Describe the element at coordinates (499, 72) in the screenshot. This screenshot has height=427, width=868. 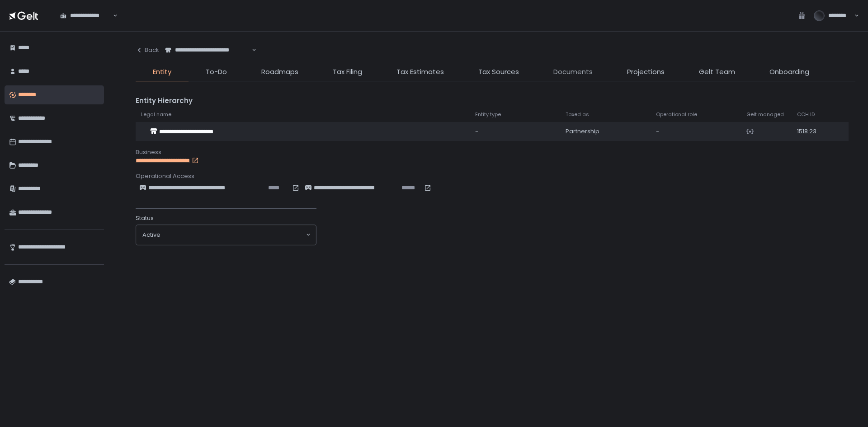
I see `span: Tax Sources` at that location.